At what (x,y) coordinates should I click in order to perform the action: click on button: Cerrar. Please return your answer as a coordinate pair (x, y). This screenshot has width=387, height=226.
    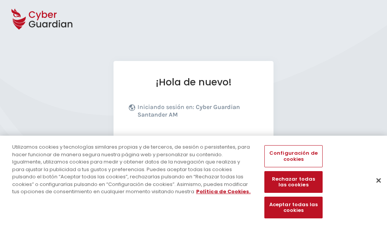
    Looking at the image, I should click on (378, 180).